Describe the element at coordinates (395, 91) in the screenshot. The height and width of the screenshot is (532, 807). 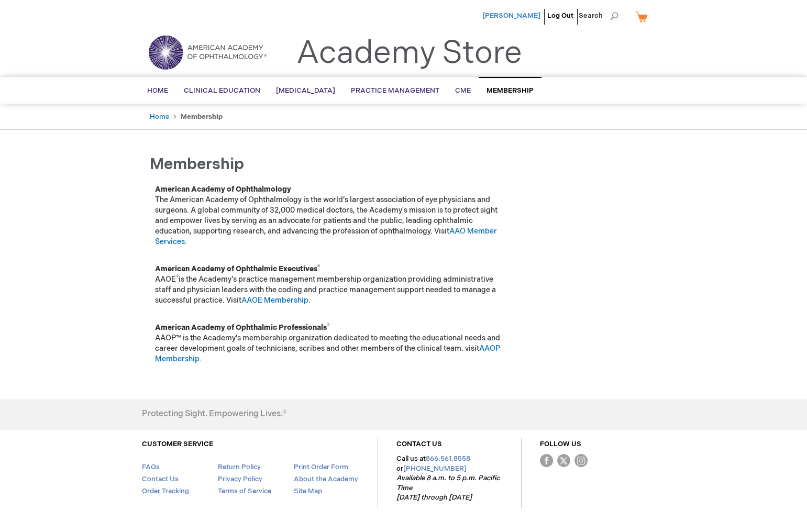
I see `span: Practice Management` at that location.